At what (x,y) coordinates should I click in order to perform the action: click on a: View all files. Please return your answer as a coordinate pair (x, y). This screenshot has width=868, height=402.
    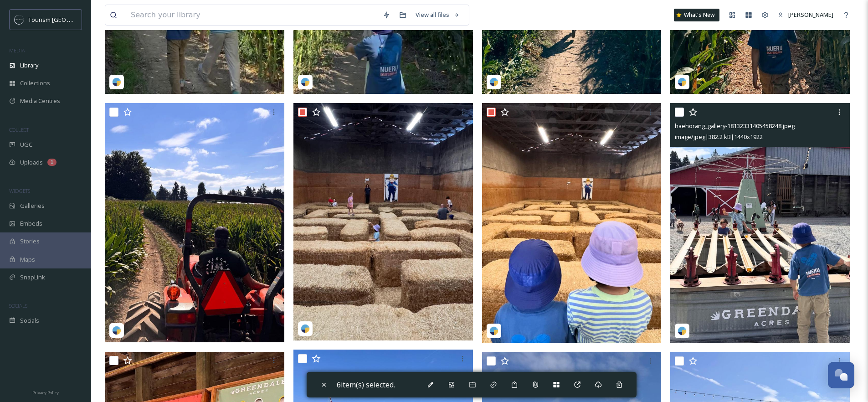
    Looking at the image, I should click on (437, 15).